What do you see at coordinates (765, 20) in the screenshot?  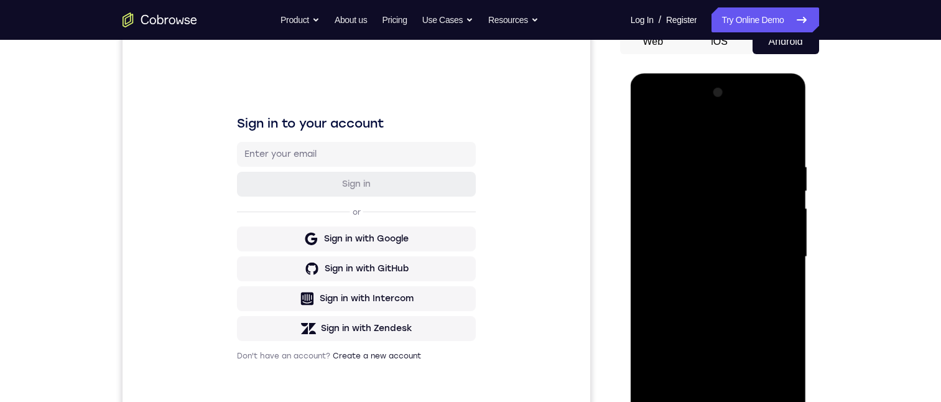 I see `a: Try Online Demo` at bounding box center [765, 20].